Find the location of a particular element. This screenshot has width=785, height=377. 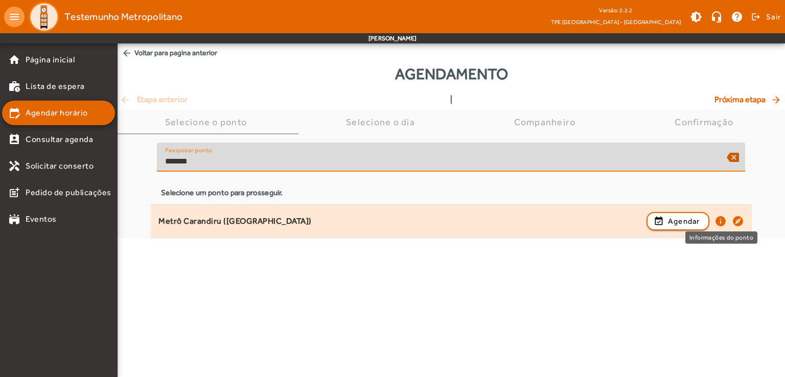

button: Sair is located at coordinates (765, 17).